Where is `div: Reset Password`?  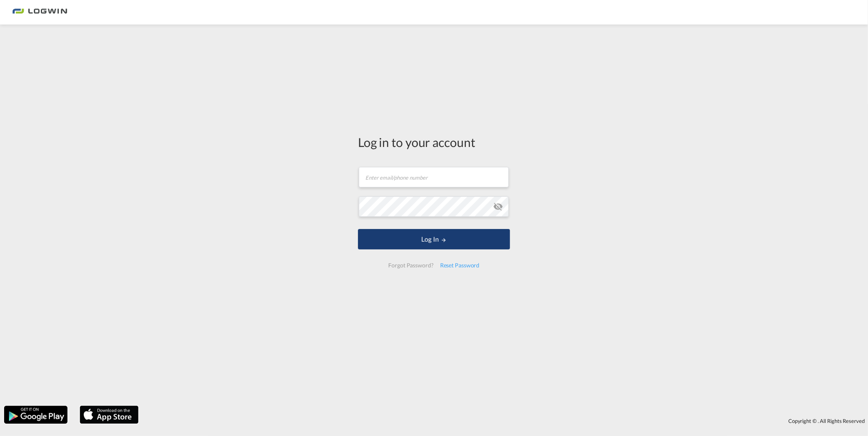
div: Reset Password is located at coordinates (460, 265).